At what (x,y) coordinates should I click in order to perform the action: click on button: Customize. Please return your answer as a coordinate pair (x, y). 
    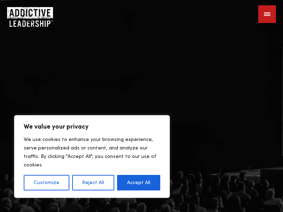
    Looking at the image, I should click on (46, 183).